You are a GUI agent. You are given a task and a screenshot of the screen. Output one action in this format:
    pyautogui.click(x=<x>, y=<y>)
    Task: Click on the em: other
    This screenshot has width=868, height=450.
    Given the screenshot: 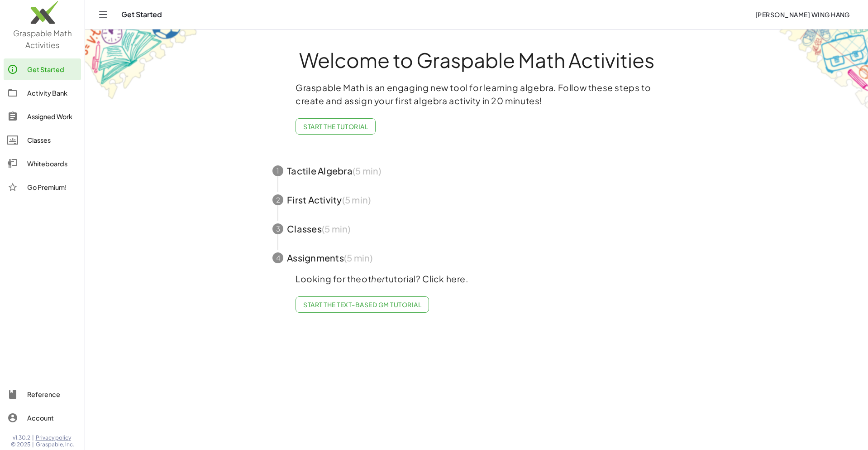 What is the action you would take?
    pyautogui.click(x=374, y=279)
    